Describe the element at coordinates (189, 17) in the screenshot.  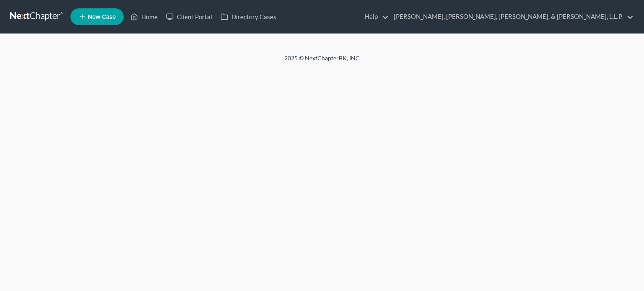
I see `a: Client Portal` at that location.